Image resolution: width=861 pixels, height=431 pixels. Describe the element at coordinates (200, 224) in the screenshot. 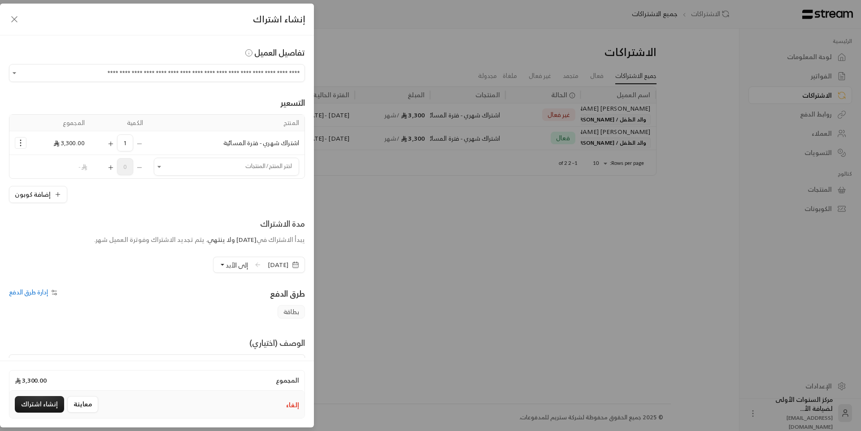

I see `div: مدة الاشتراك` at that location.